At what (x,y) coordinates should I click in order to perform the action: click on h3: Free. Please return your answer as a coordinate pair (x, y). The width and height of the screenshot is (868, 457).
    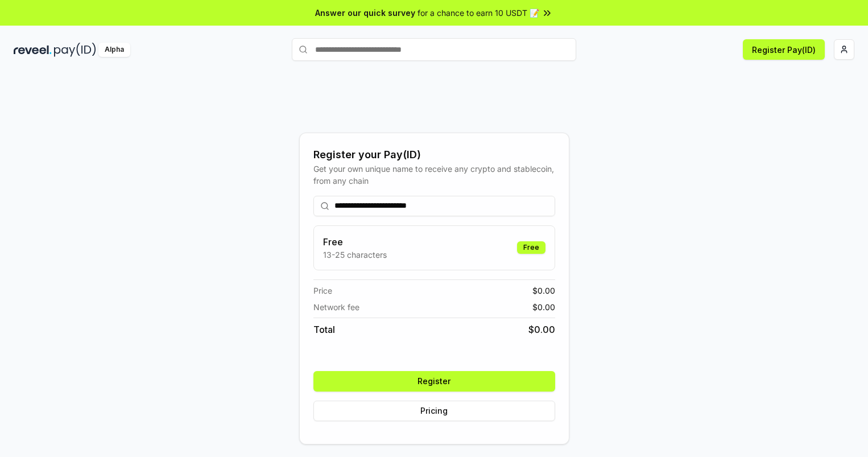
    Looking at the image, I should click on (355, 242).